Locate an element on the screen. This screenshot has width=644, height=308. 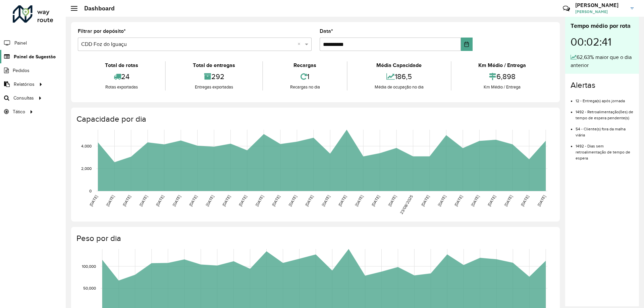
text: 50,000 is located at coordinates (90, 288).